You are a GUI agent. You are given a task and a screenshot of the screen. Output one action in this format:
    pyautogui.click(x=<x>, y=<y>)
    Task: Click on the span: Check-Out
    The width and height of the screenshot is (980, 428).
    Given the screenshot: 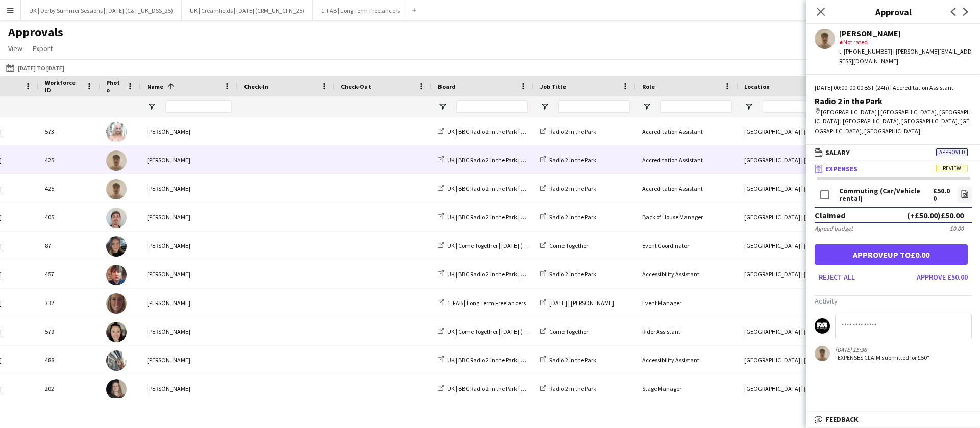 What is the action you would take?
    pyautogui.click(x=356, y=86)
    